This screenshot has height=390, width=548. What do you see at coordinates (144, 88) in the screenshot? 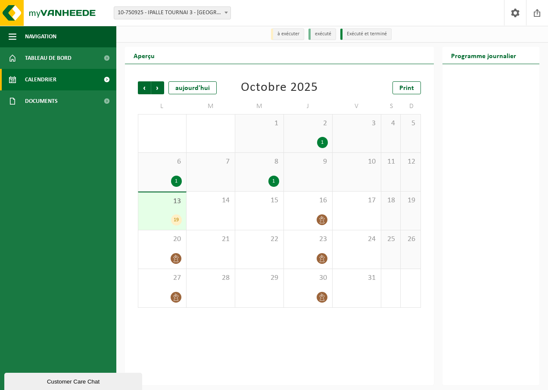
I see `span: Précédent` at bounding box center [144, 88].